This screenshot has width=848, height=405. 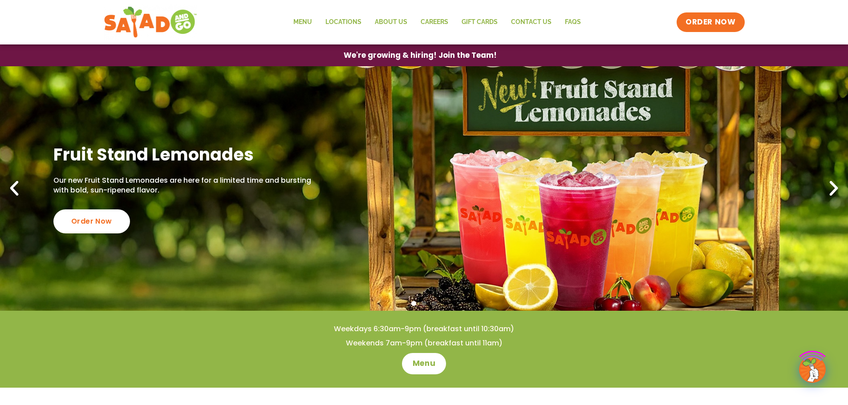 I want to click on div: Order Now, so click(x=92, y=222).